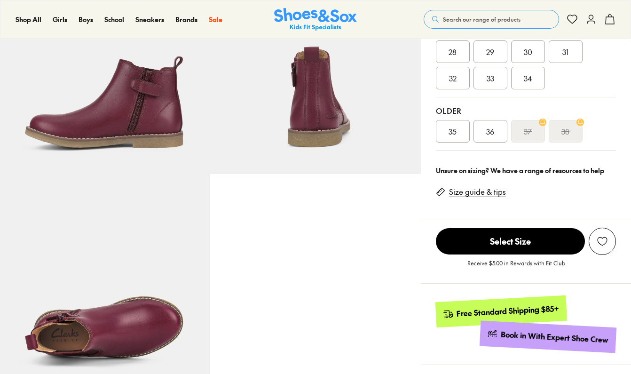  I want to click on div: Unsure on sizing? We have a range of resources to help, so click(525, 170).